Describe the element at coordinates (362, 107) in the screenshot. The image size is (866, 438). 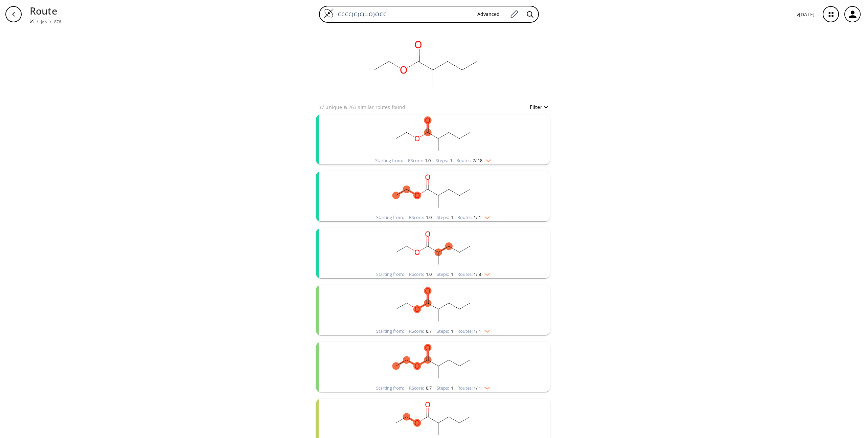
I see `p: 37 unique & 263 similar routes found` at that location.